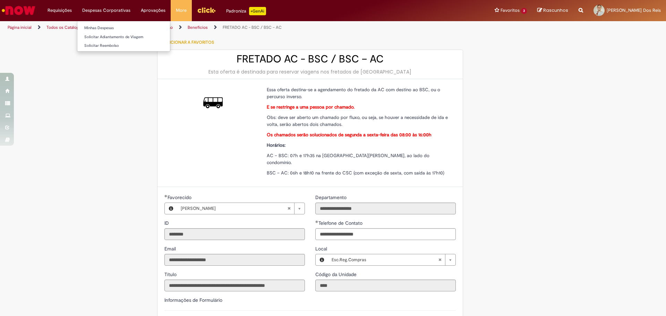 This screenshot has width=666, height=316. I want to click on input: Telefone de Contato, so click(385, 234).